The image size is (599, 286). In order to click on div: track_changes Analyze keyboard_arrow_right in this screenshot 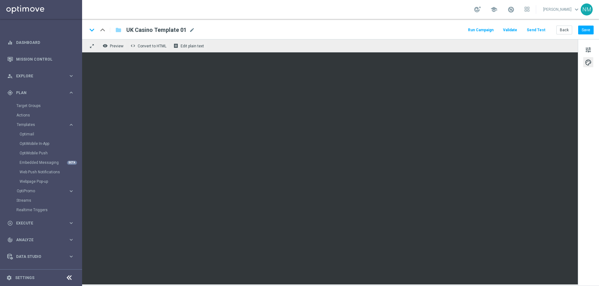, I will do `click(41, 240)`.